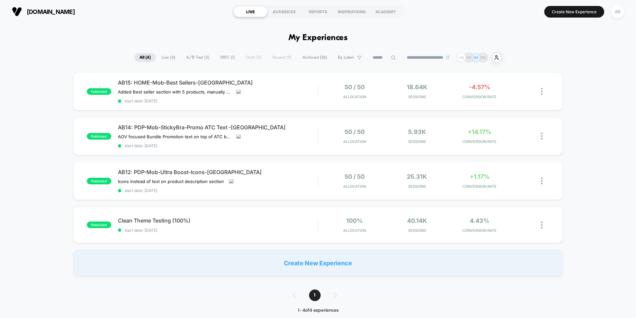 Image resolution: width=636 pixels, height=318 pixels. Describe the element at coordinates (171, 181) in the screenshot. I see `span: Icons instead of text on product description section` at that location.